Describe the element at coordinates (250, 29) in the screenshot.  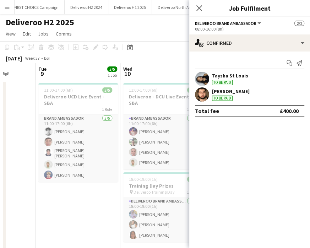
I see `div: 08:00-16:00 (8h)` at that location.